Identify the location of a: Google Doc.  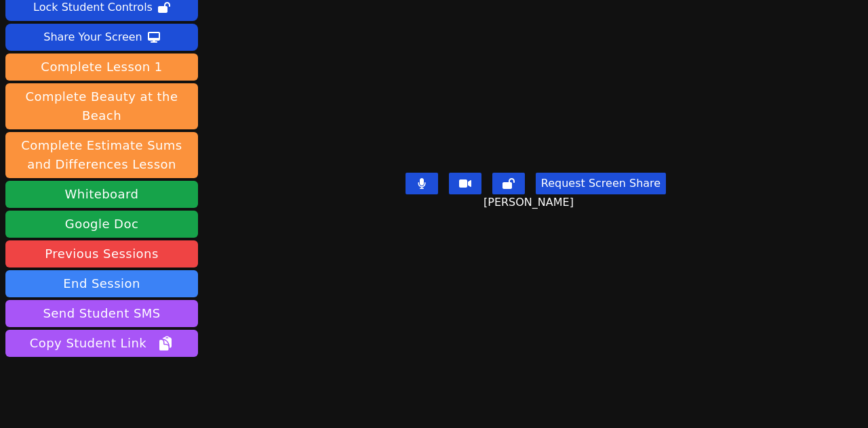
(101, 225).